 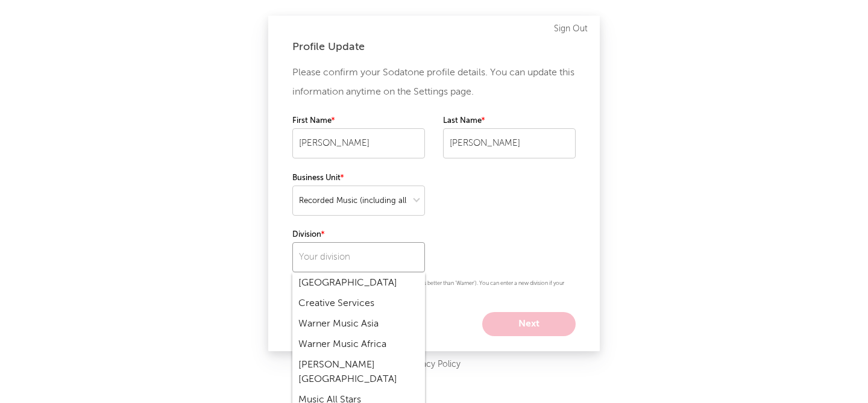 I want to click on label: Division, so click(x=359, y=235).